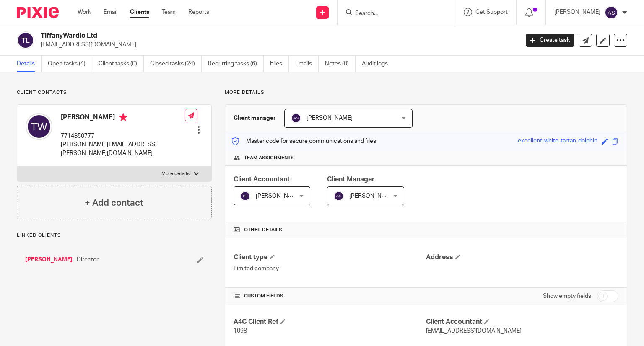 Image resolution: width=644 pixels, height=346 pixels. Describe the element at coordinates (550, 40) in the screenshot. I see `a: Create task` at that location.